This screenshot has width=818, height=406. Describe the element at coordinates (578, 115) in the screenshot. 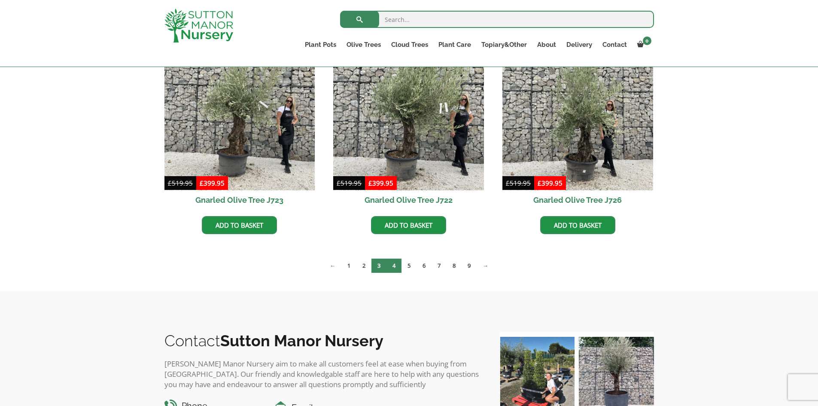

I see `img: Gnarled Olive Tree J726` at that location.